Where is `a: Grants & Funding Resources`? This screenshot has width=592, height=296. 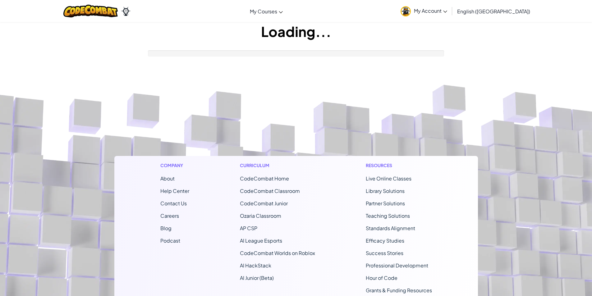
a: Grants & Funding Resources is located at coordinates (399, 290).